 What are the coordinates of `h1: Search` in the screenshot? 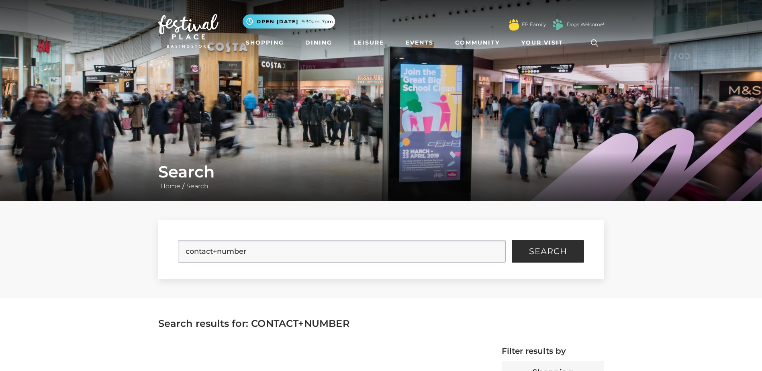 It's located at (381, 172).